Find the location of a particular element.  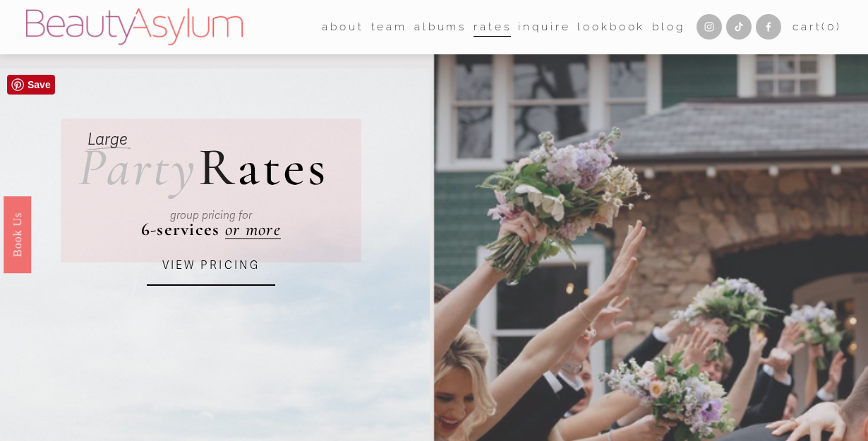

em: or more is located at coordinates (252, 229).